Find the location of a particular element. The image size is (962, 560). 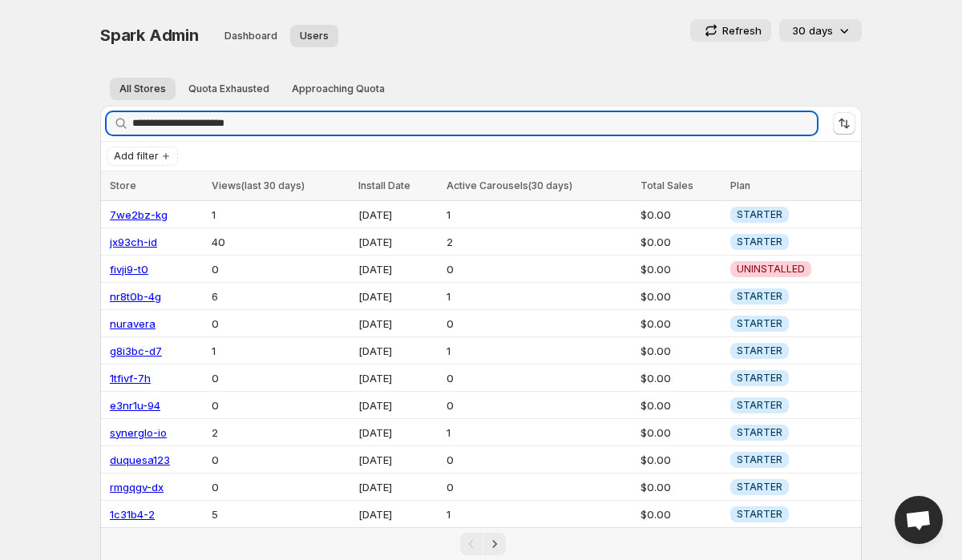

span: Spark Admin is located at coordinates (149, 36).